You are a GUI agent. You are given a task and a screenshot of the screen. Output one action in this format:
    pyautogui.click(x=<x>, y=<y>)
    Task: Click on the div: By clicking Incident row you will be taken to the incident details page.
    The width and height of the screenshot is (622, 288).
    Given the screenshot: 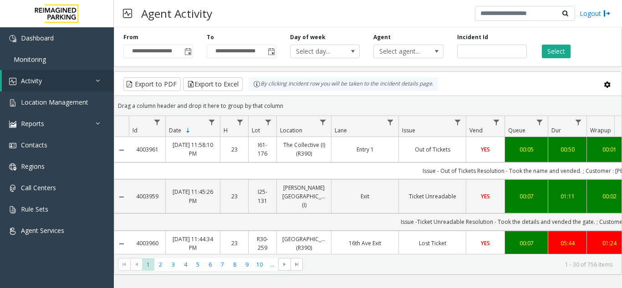 What is the action you would take?
    pyautogui.click(x=343, y=84)
    